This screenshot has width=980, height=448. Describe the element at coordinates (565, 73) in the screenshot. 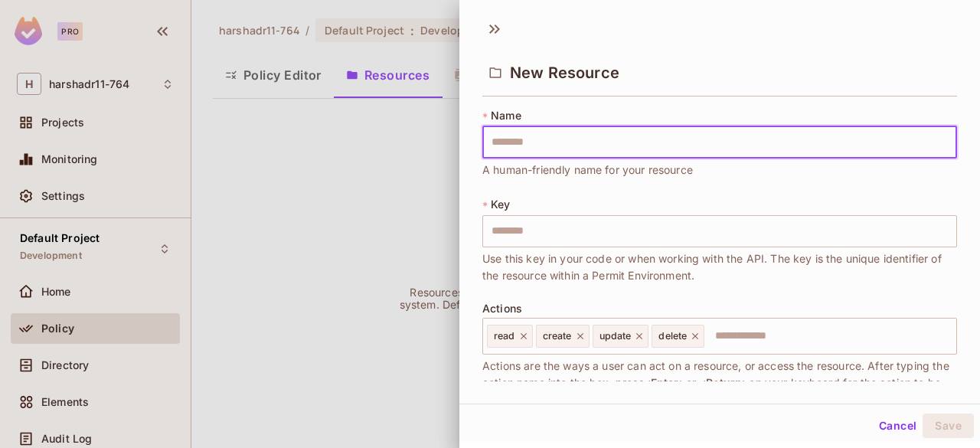

I see `span: New Resource` at that location.